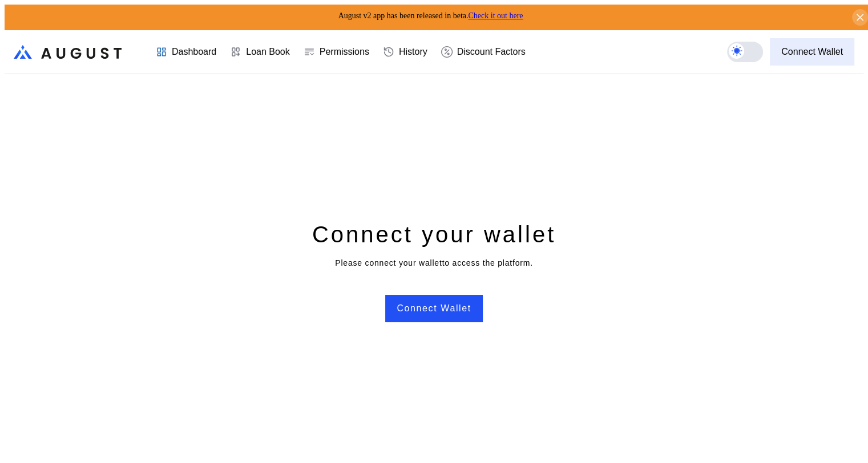 The width and height of the screenshot is (868, 463). I want to click on ya-tr-span: August v2 app has been released in beta., so click(404, 15).